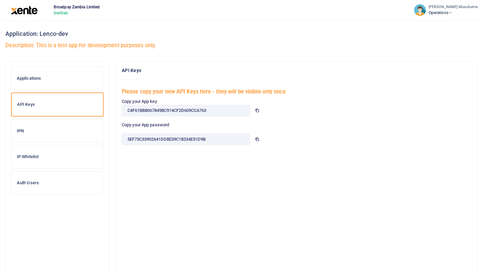 Image resolution: width=483 pixels, height=272 pixels. Describe the element at coordinates (57, 183) in the screenshot. I see `a: Auth Users` at that location.